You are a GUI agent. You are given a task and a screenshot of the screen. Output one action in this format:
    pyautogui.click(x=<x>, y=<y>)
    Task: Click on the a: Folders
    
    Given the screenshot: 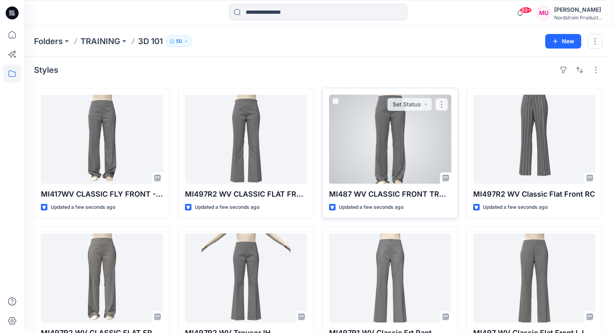 What is the action you would take?
    pyautogui.click(x=48, y=41)
    